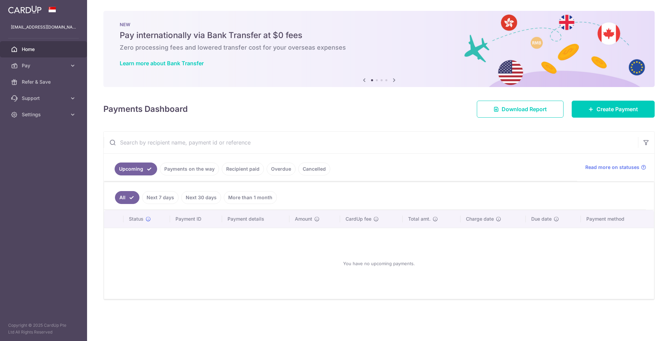  What do you see at coordinates (44, 82) in the screenshot?
I see `span: Refer & Save` at bounding box center [44, 82].